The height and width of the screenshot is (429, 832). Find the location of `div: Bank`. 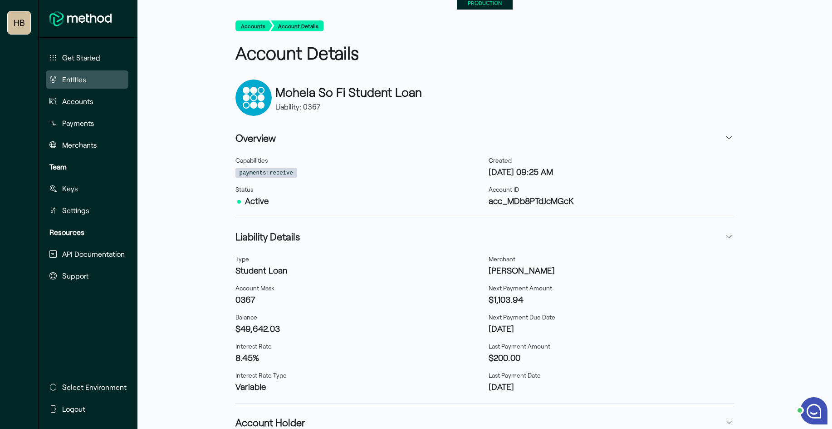

div: Bank is located at coordinates (254, 98).